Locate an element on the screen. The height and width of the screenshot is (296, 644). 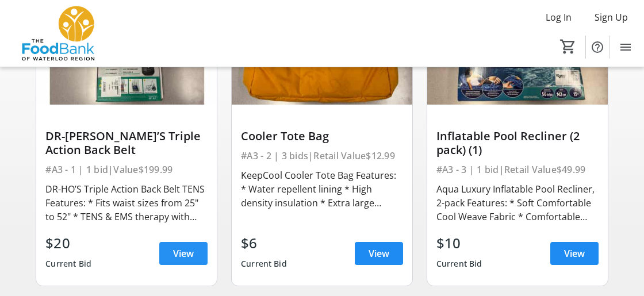
div: KeepCool Cooler Tote Bag Features: * Water repellent lining * High density insulation * Extra lar... is located at coordinates (322, 189).